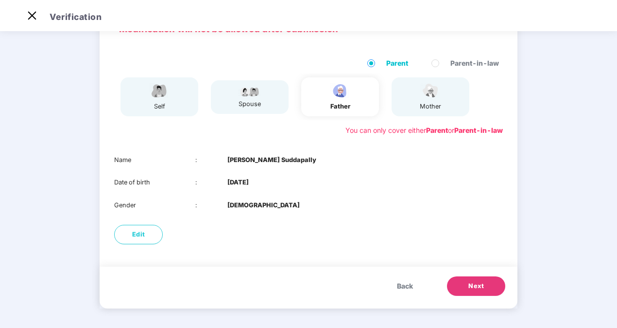 Image resolution: width=617 pixels, height=328 pixels. Describe the element at coordinates (475, 63) in the screenshot. I see `span: Parent-in-law` at that location.